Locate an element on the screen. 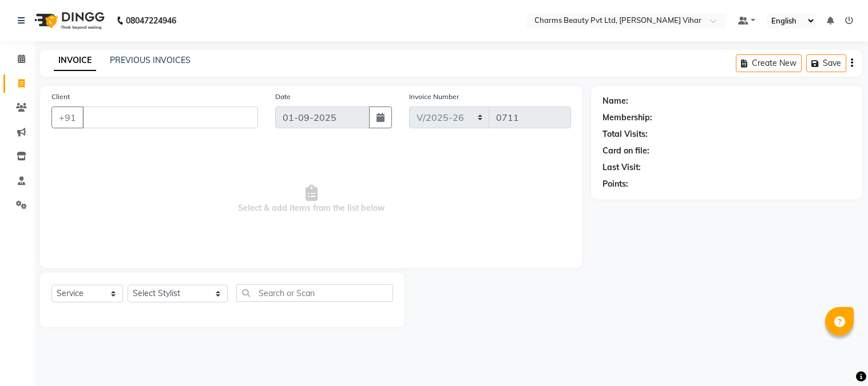 The image size is (868, 386). label: Invoice Number is located at coordinates (434, 97).